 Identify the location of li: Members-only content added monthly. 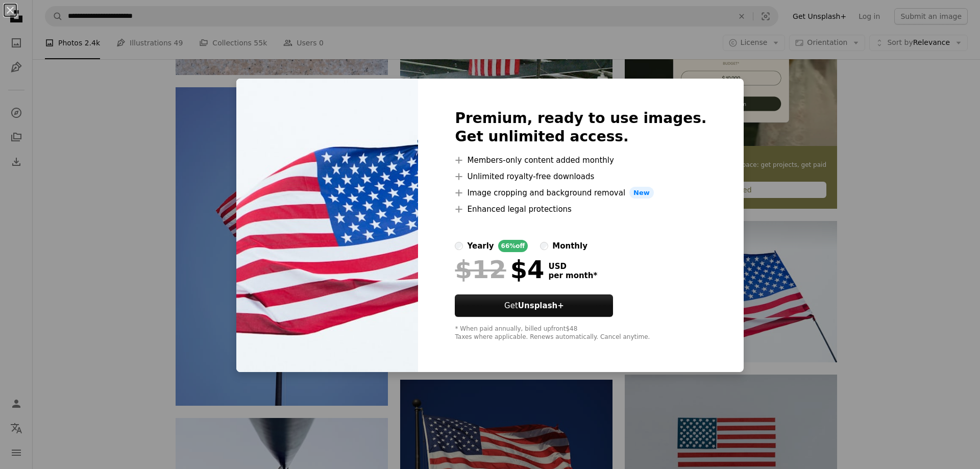
(581, 160).